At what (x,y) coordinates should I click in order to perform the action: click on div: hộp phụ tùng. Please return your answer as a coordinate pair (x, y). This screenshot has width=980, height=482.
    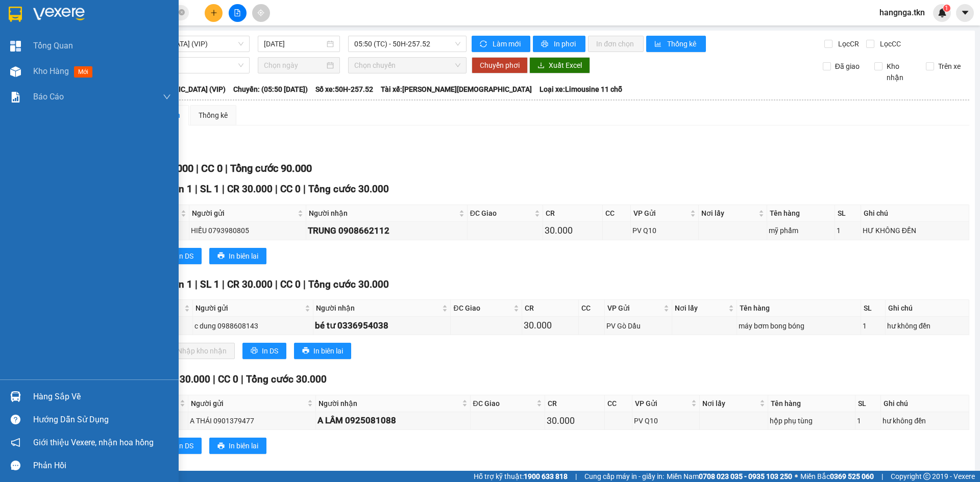
    Looking at the image, I should click on (812, 421).